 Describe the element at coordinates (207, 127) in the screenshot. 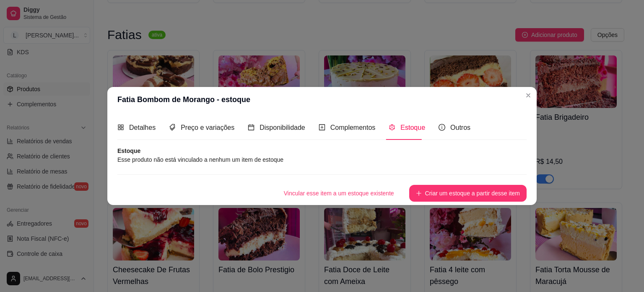

I see `span: Preço e variações` at that location.